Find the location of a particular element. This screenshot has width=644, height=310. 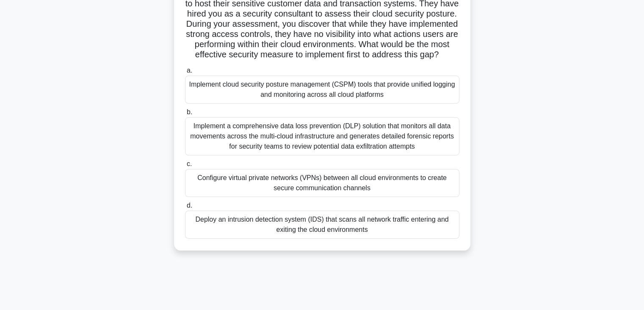

span: c. is located at coordinates (189, 163).